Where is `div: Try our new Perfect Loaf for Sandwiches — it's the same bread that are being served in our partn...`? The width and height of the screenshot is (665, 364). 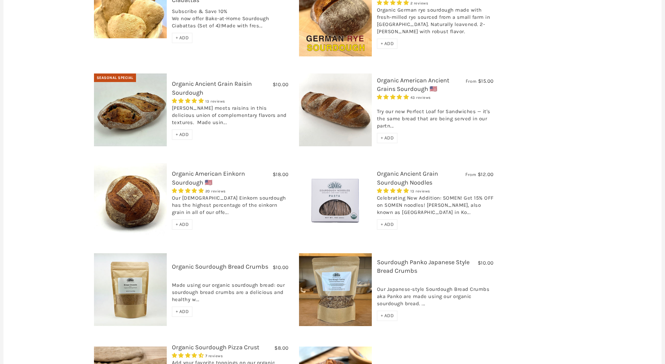
div: Try our new Perfect Loaf for Sandwiches — it's the same bread that are being served in our partn... is located at coordinates (435, 117).